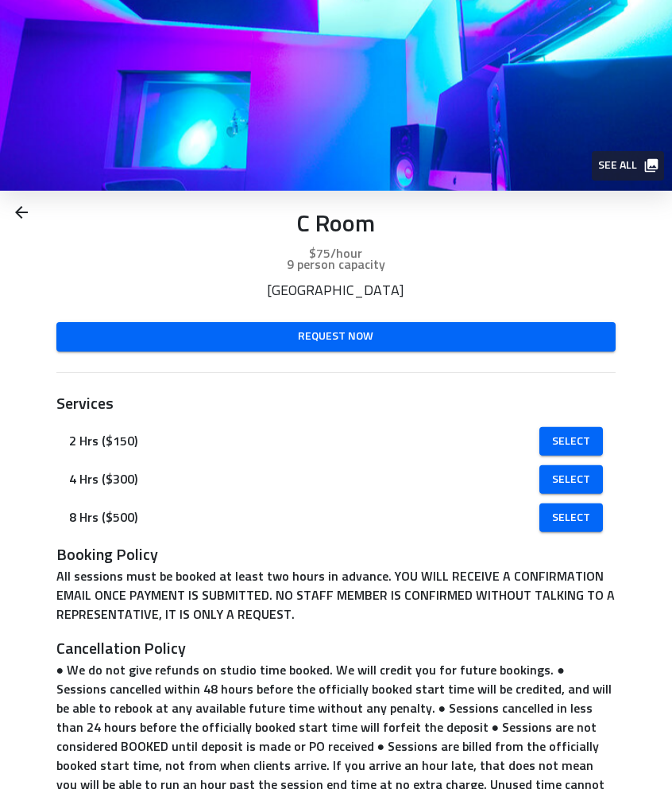  Describe the element at coordinates (627, 165) in the screenshot. I see `span: See all` at that location.